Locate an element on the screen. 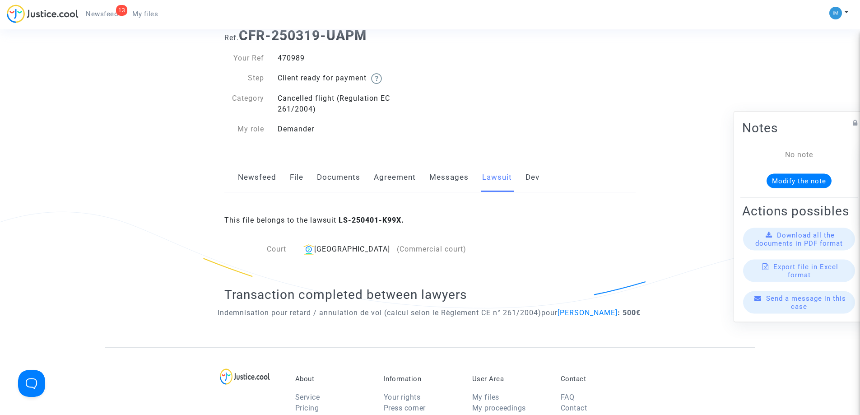 Image resolution: width=860 pixels, height=415 pixels. a: Service is located at coordinates (307, 397).